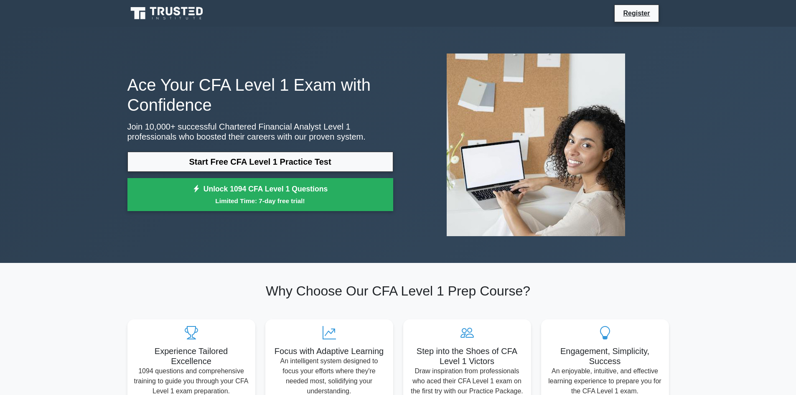  What do you see at coordinates (260, 162) in the screenshot?
I see `a: Start Free CFA Level 1 Practice Test` at bounding box center [260, 162].